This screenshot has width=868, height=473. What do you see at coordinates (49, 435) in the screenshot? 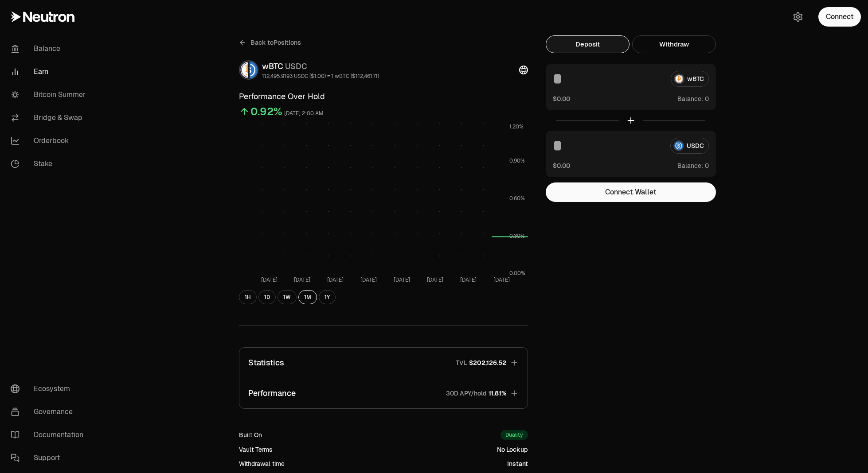
I see `a: Documentation` at bounding box center [49, 435].